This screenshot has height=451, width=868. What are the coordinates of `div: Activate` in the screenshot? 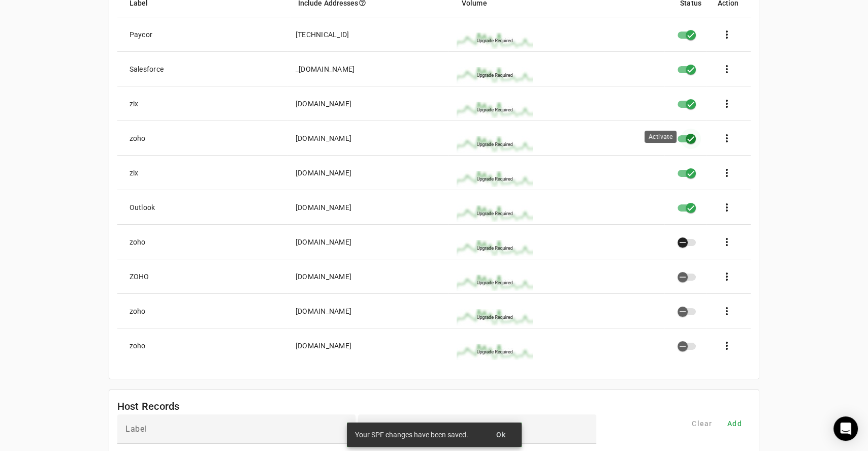 It's located at (660, 137).